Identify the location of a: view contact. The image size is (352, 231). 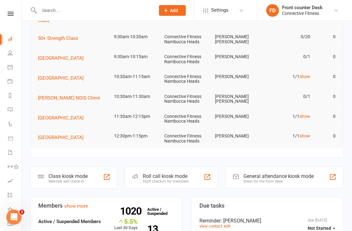
(211, 226).